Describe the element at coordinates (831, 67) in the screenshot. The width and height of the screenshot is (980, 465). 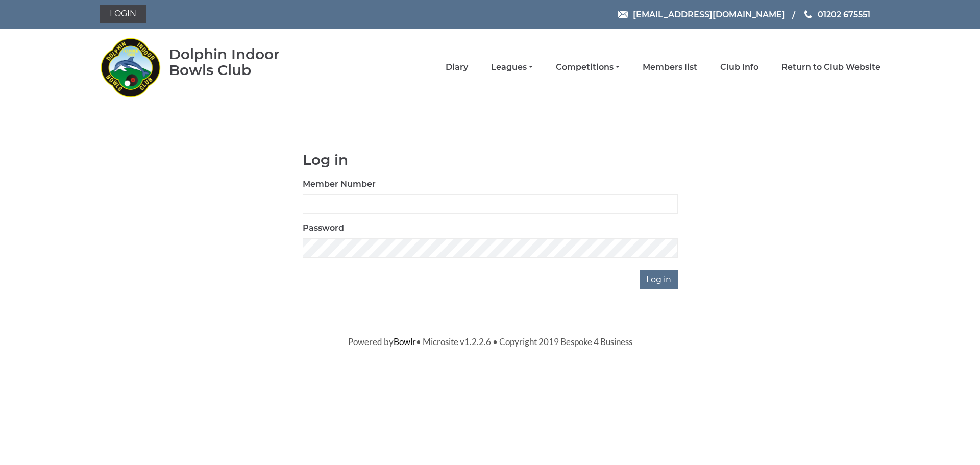
I see `a: Return to Club Website` at that location.